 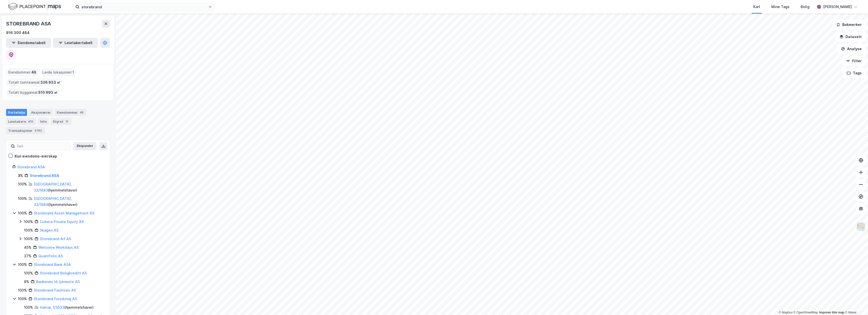 I want to click on a: Storebrand Boligkreditt AS, so click(x=63, y=273).